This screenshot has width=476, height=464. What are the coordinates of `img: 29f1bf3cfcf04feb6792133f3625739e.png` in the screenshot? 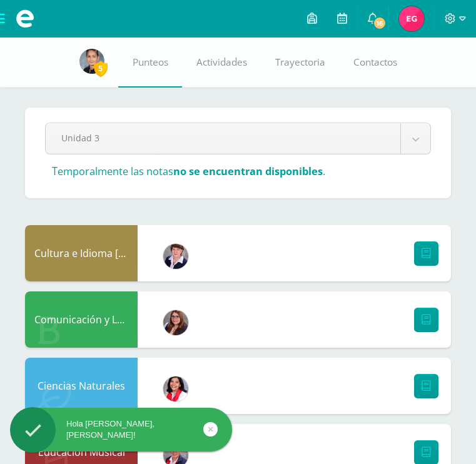 It's located at (175, 322).